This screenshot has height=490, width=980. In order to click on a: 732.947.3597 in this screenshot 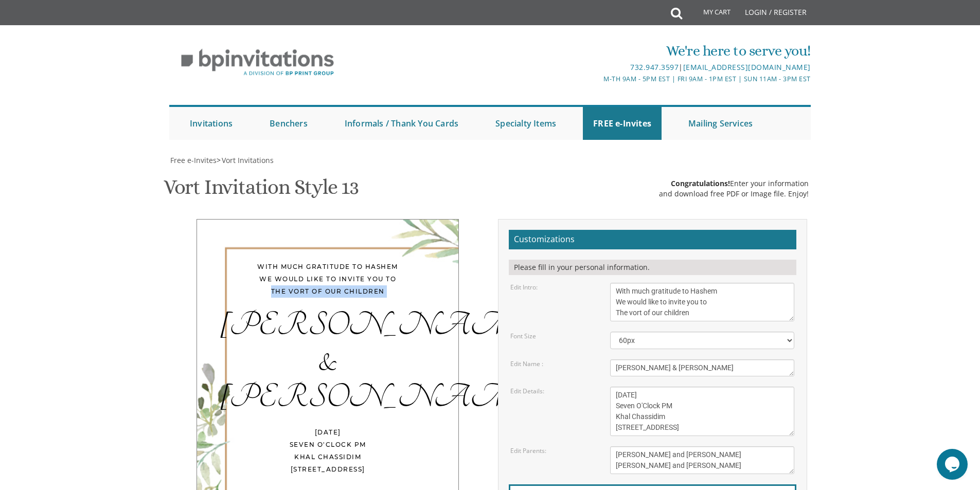, I will do `click(654, 67)`.